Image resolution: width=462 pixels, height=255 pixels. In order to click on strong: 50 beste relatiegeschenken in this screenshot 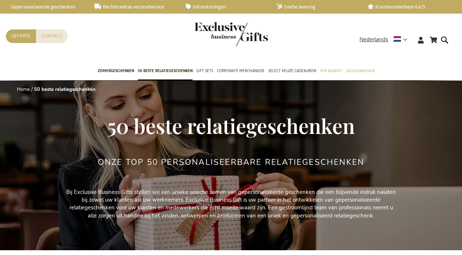, I will do `click(65, 89)`.